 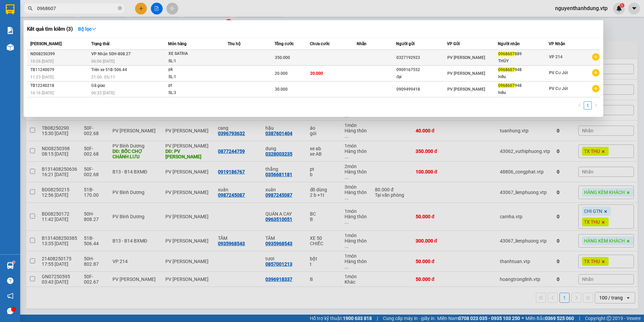 What do you see at coordinates (596, 105) in the screenshot?
I see `button: right` at bounding box center [596, 105].